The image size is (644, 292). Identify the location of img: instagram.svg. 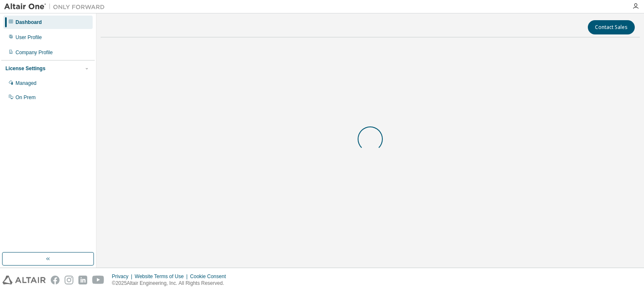
(69, 280).